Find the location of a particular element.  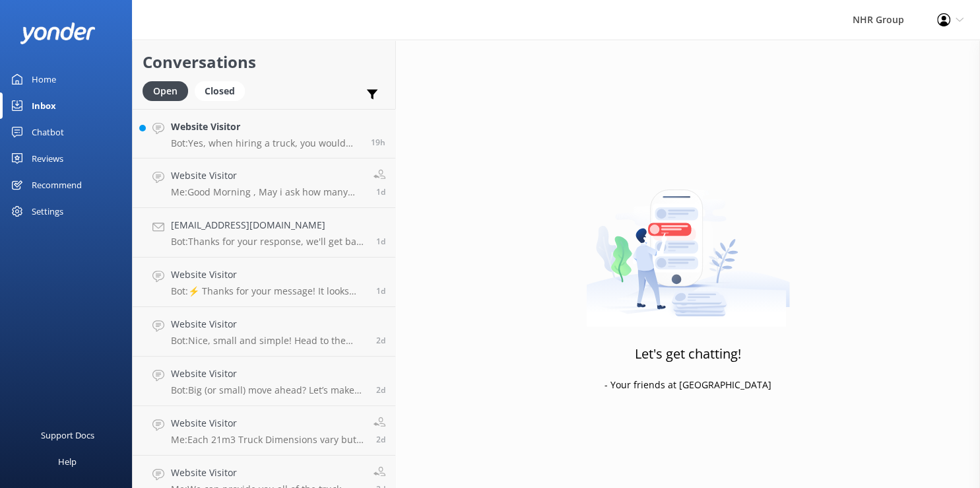

p: Bot: Big (or small) move ahead? Let’s make sure you’ve got the right wheels. Take our quick quiz ... is located at coordinates (268, 390).